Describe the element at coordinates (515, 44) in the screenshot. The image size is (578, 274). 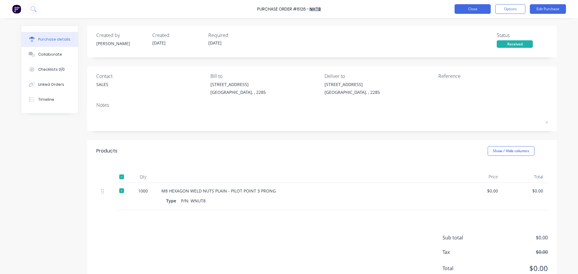
I see `div: Received` at that location.